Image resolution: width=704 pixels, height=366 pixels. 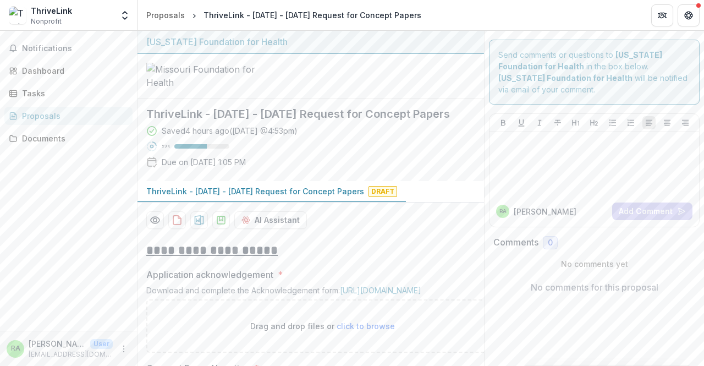 I want to click on p: Application acknowledgement, so click(x=209, y=274).